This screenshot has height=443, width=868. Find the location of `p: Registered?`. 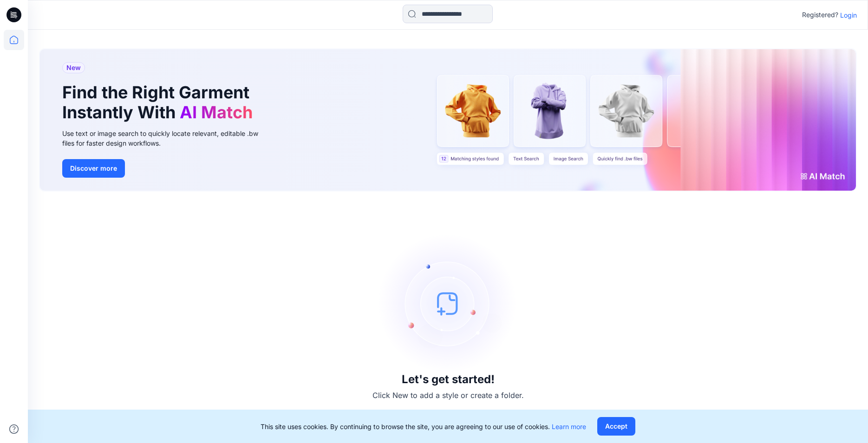

p: Registered? is located at coordinates (820, 15).